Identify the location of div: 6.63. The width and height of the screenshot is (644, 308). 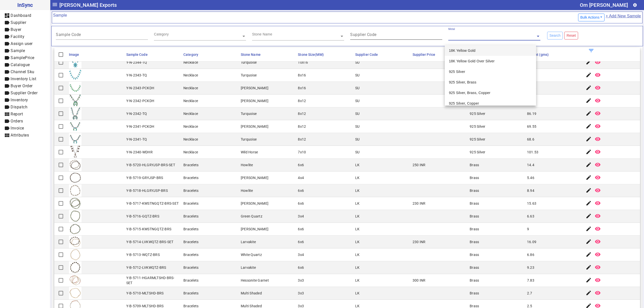
(530, 216).